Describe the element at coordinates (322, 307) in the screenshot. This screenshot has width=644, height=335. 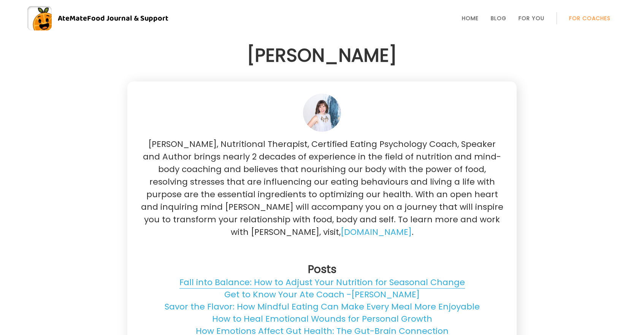
I see `a: Savor the Flavor: How Mindful Eating Can Make Every Meal More Enjoyable` at that location.